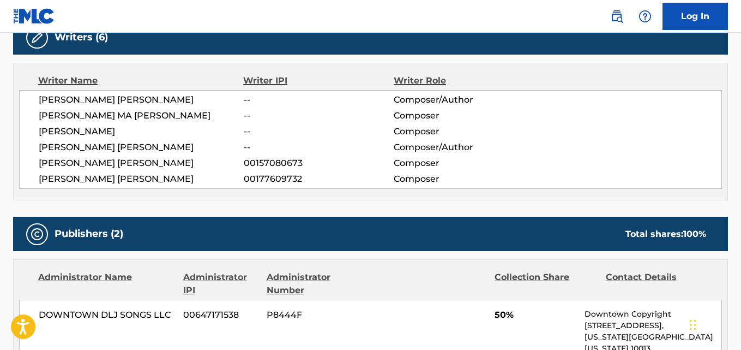  I want to click on span: 100 %, so click(695, 233).